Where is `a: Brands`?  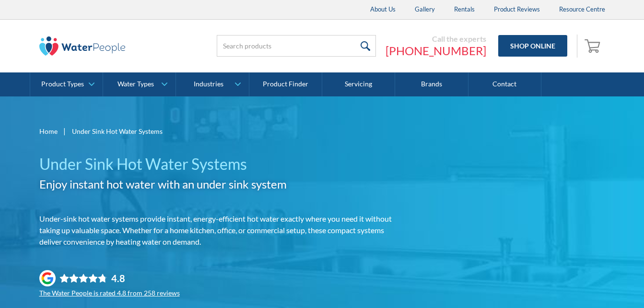
a: Brands is located at coordinates (431, 84).